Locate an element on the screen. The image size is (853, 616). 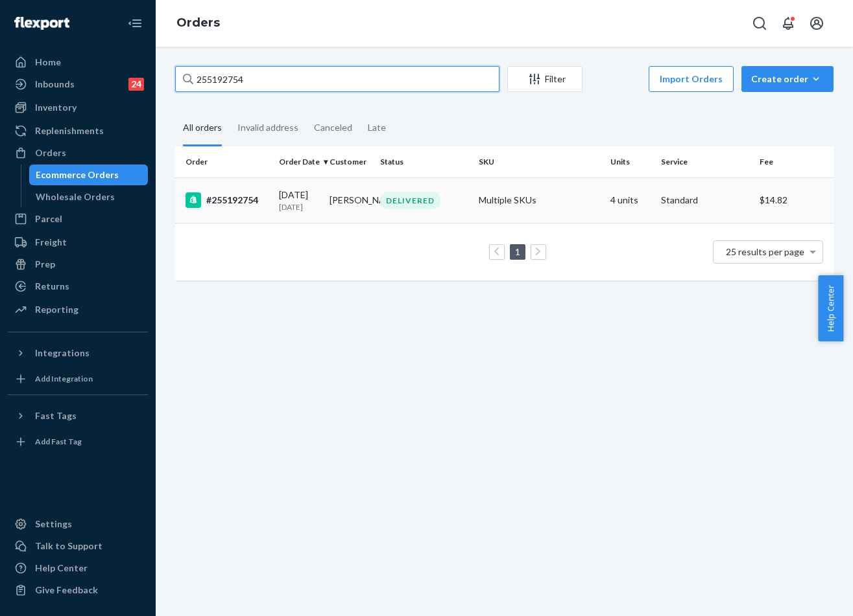
div: Give Feedback is located at coordinates (66, 590).